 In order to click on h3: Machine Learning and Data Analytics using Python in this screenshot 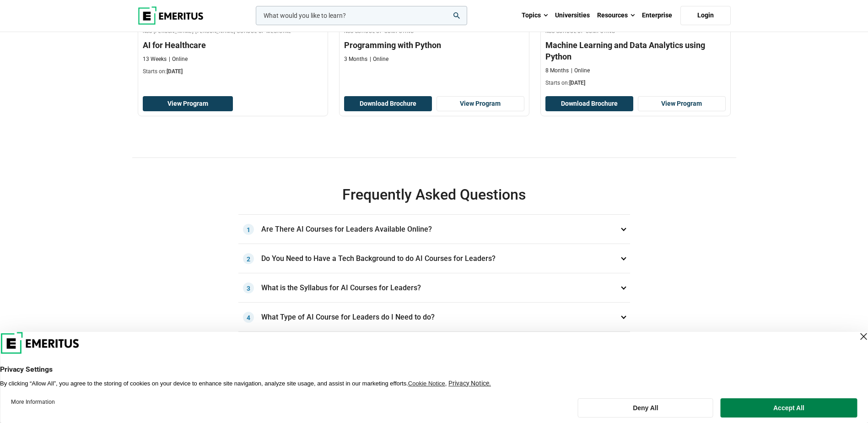, I will do `click(636, 51)`.